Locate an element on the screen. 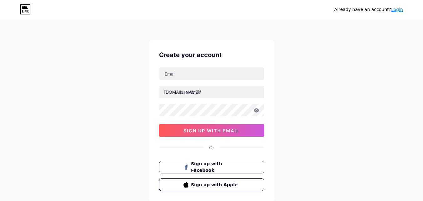 This screenshot has width=423, height=201. div: Already have an account? is located at coordinates (369, 9).